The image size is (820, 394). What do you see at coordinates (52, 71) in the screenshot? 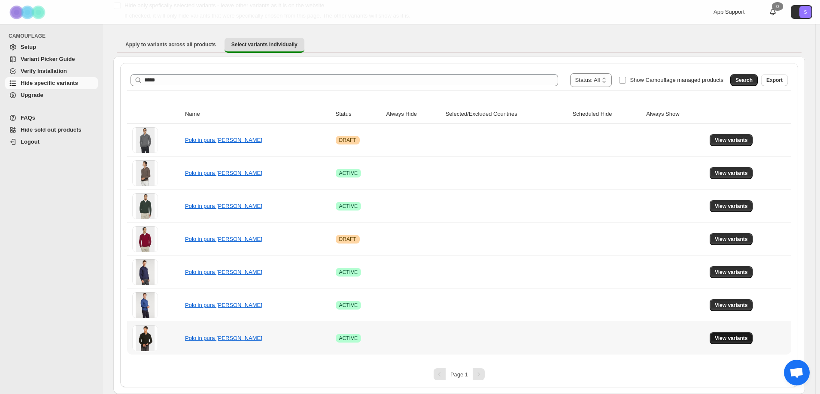
I see `a: Verify Installation` at bounding box center [52, 71].